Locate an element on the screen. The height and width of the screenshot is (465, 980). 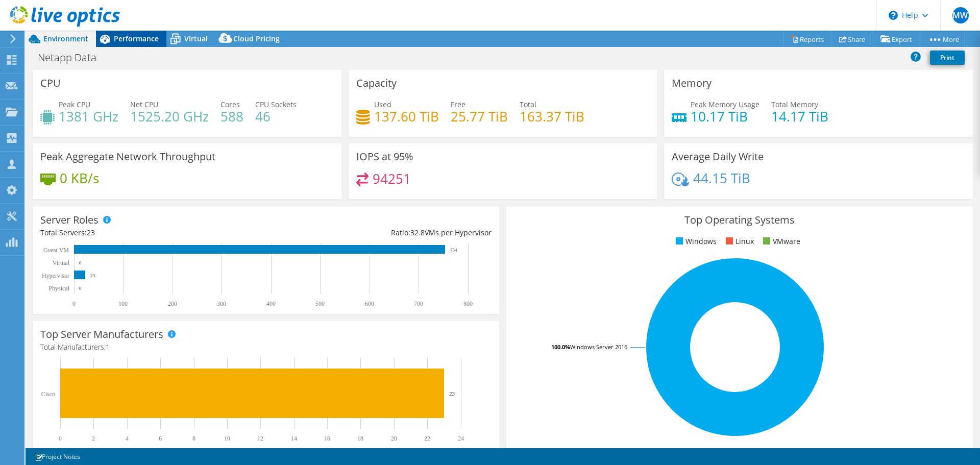
h3: Peak Aggregate Network Throughput is located at coordinates (128, 157).